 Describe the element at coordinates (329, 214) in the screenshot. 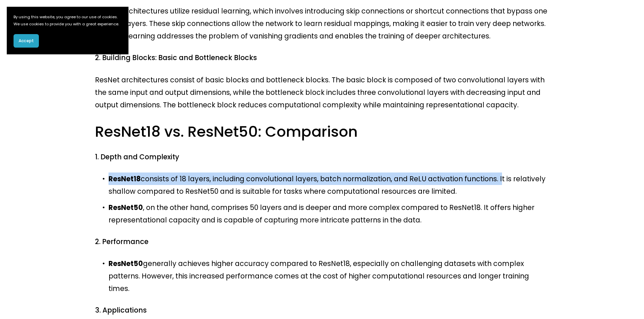

I see `p: , on the other hand, comprises 50 layers and is deeper and more complex compared to ResNet18. It ...` at that location.